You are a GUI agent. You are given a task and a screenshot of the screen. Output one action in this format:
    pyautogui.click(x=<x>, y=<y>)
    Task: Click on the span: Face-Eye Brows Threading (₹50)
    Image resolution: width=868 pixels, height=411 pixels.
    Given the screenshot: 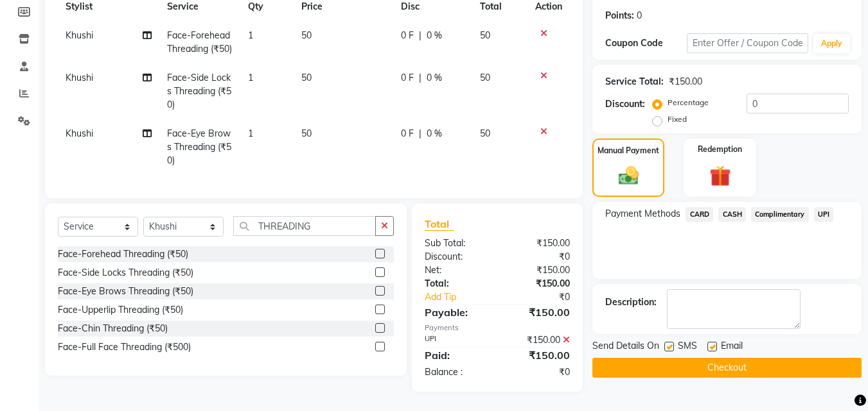 What is the action you would take?
    pyautogui.click(x=199, y=147)
    